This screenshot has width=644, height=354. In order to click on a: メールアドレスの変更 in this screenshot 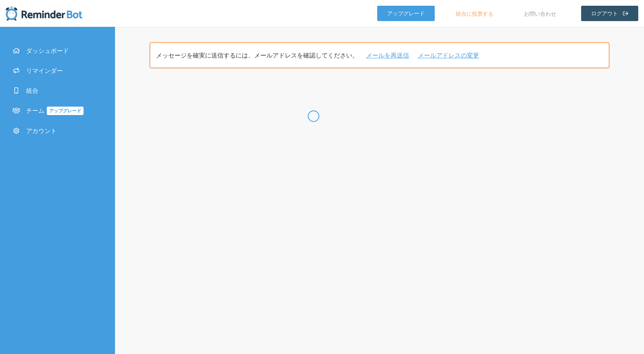, I will do `click(449, 55)`.